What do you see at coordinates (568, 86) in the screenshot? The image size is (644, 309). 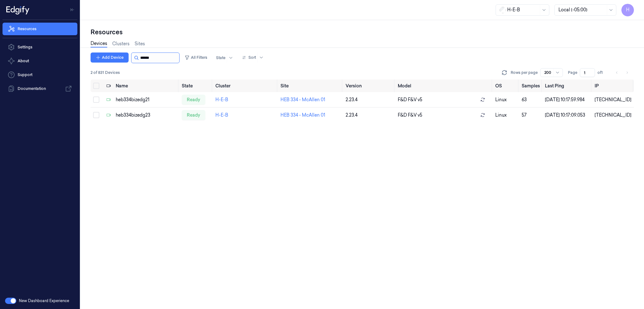 I see `th: Last Ping` at bounding box center [568, 86].